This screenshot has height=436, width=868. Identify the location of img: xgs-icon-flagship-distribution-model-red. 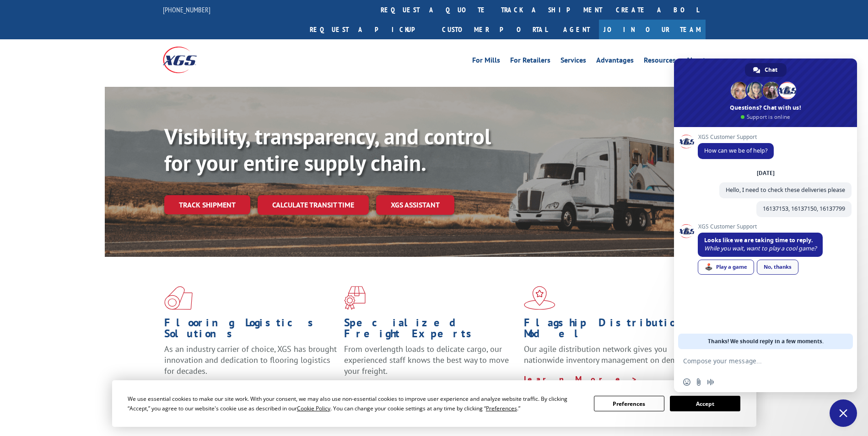
(540, 298).